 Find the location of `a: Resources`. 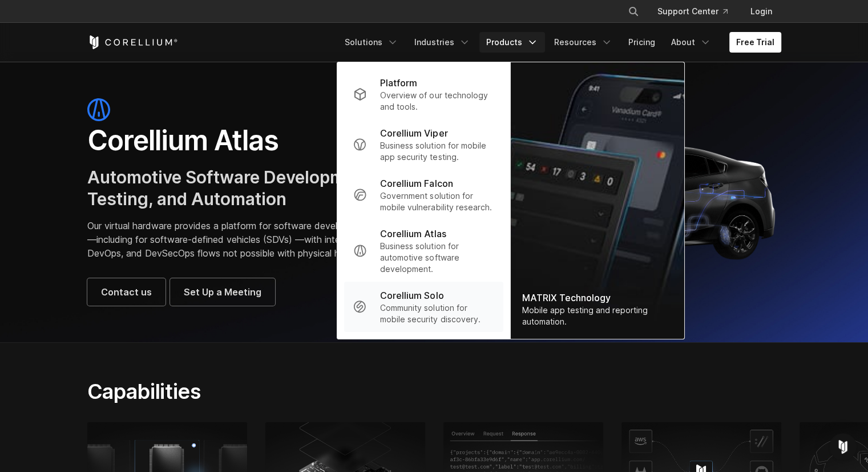

a: Resources is located at coordinates (583, 42).